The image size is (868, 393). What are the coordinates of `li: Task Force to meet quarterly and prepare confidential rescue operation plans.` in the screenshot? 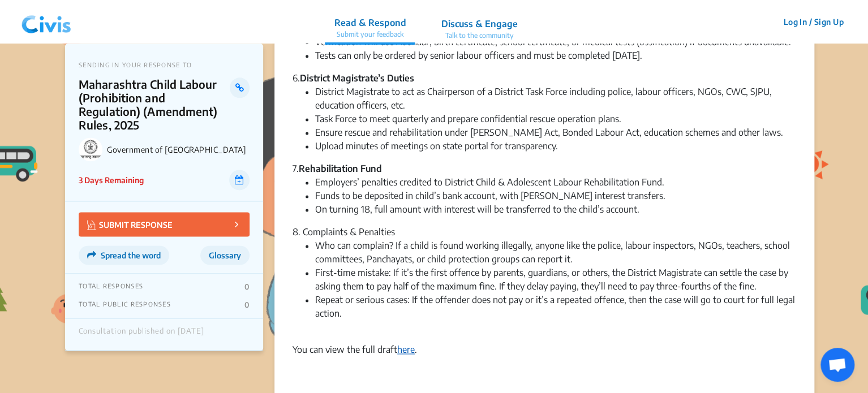 It's located at (556, 119).